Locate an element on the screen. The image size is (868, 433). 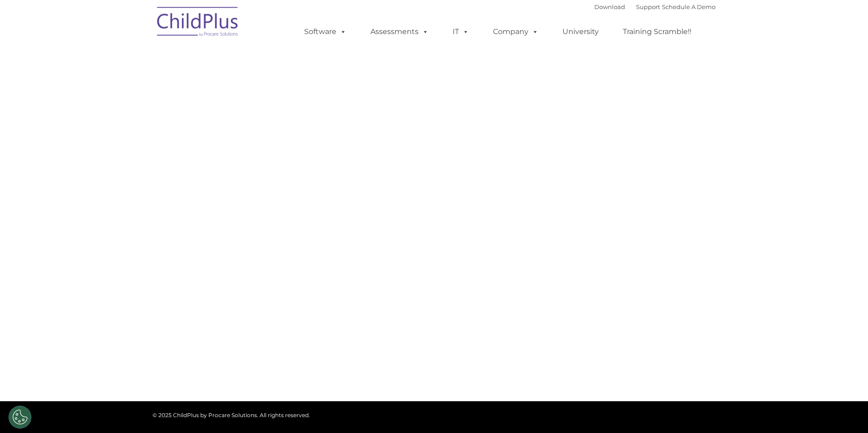
a: IT is located at coordinates (461, 31).